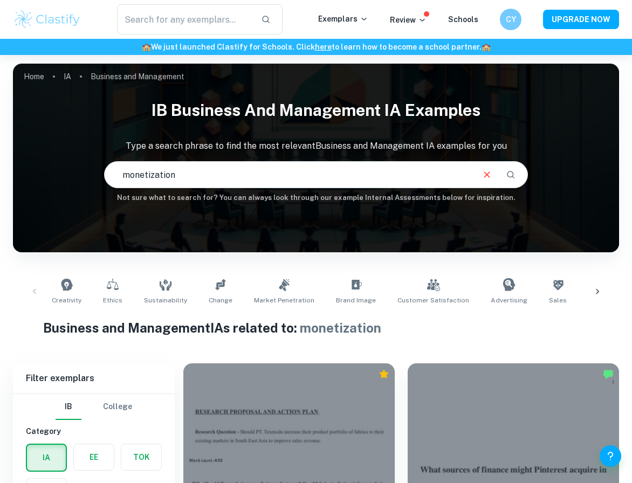 This screenshot has width=632, height=483. I want to click on a: Clastify logo, so click(47, 19).